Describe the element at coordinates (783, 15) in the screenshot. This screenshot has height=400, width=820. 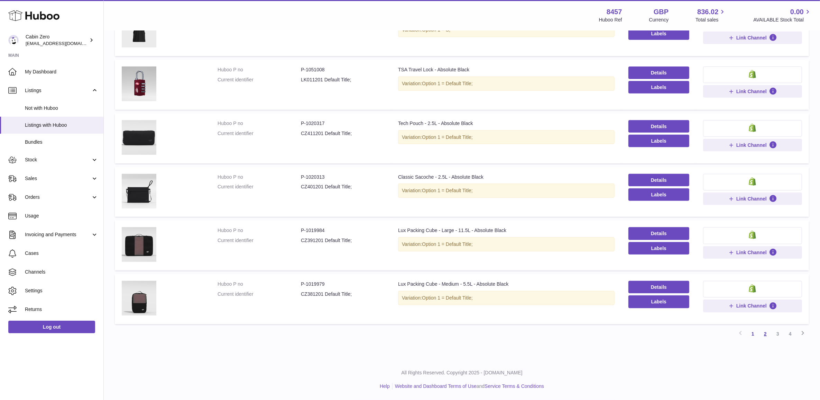
I see `a: 0.00 AVAILABLE Stock Total` at that location.